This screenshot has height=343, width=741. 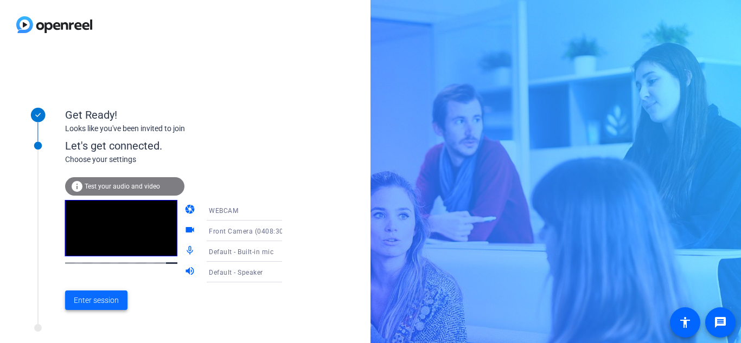 What do you see at coordinates (191, 252) in the screenshot?
I see `mat-icon: mic_none` at bounding box center [191, 252].